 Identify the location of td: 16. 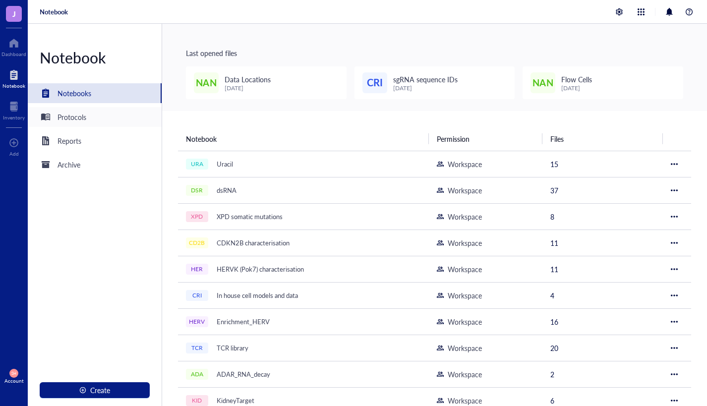
(602, 321).